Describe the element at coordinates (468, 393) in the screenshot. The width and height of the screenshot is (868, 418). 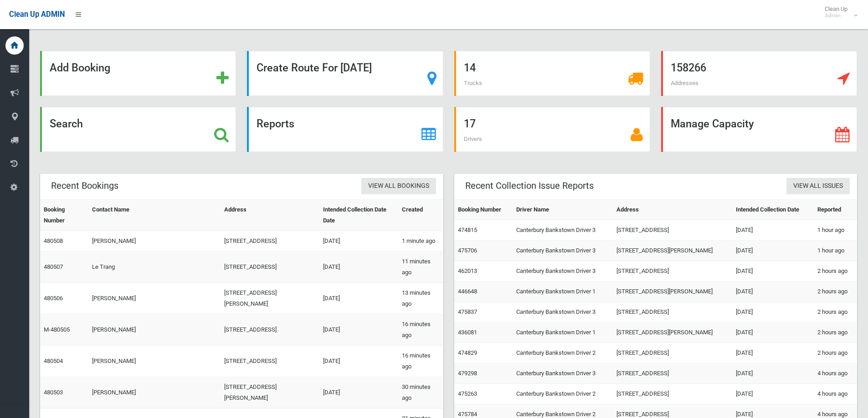
I see `a: 475263` at that location.